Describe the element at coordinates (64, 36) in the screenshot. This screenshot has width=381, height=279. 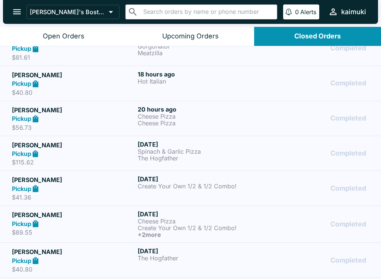
I see `div: Open Orders` at that location.